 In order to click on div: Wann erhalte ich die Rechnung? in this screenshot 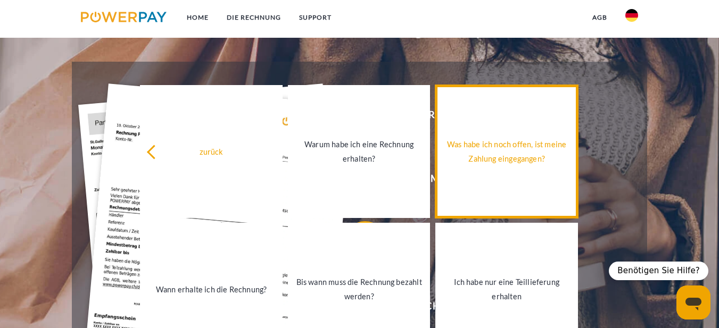, I will do `click(211, 289)`.